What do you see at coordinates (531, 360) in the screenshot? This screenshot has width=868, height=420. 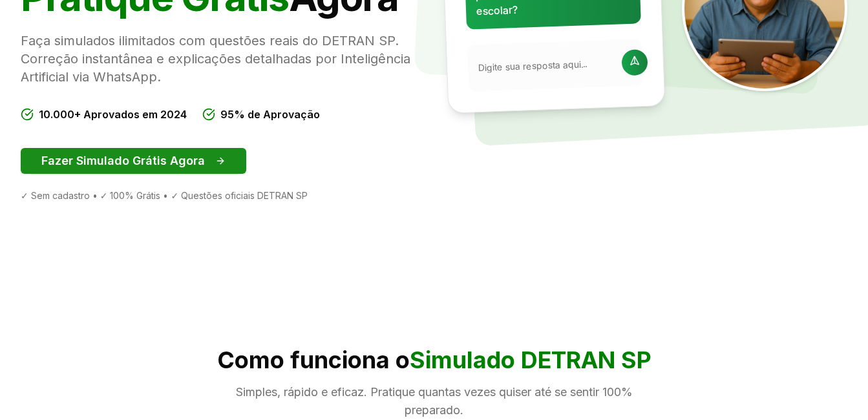 I see `span: Simulado DETRAN SP` at bounding box center [531, 360].